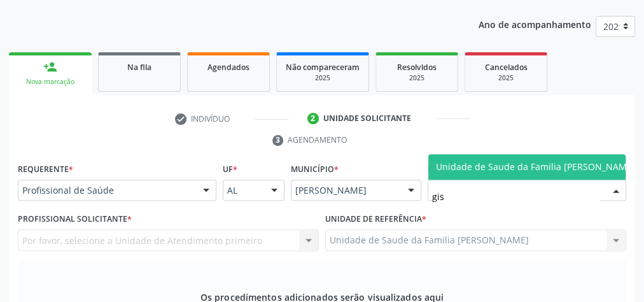 The width and height of the screenshot is (644, 302). Describe the element at coordinates (506, 67) in the screenshot. I see `span: Cancelados` at that location.